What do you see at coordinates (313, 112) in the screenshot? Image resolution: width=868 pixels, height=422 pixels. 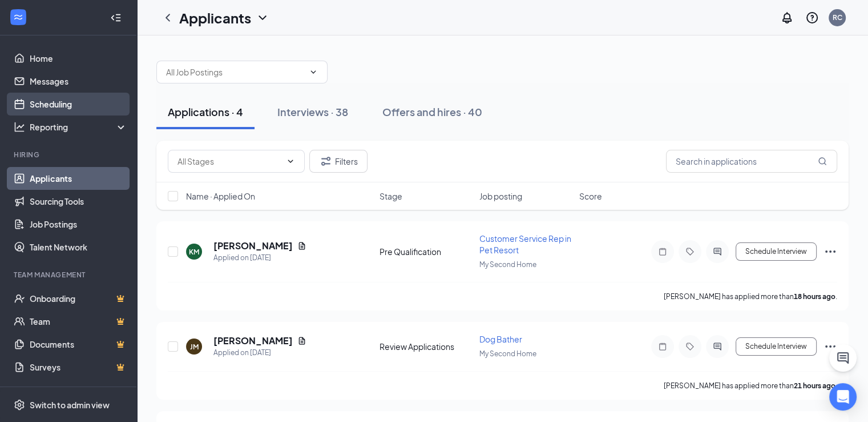 I see `div: Interviews · 38` at bounding box center [313, 112].